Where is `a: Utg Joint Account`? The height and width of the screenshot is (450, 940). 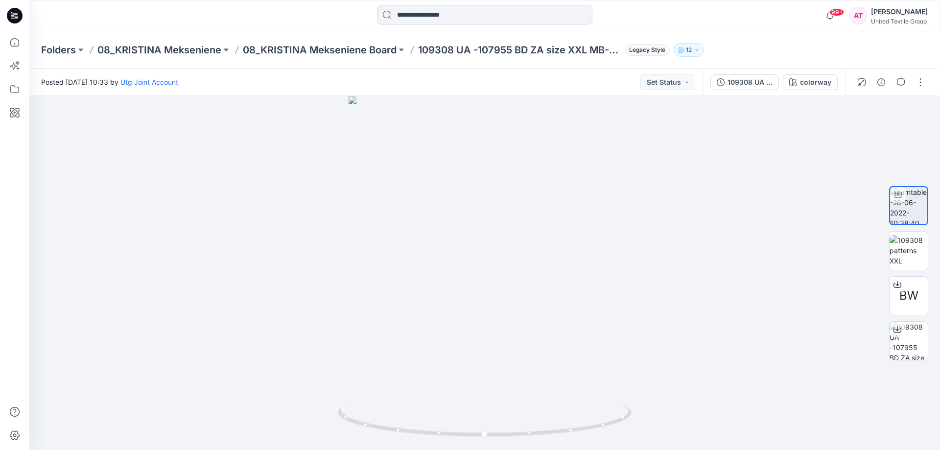
a: Utg Joint Account is located at coordinates (149, 82).